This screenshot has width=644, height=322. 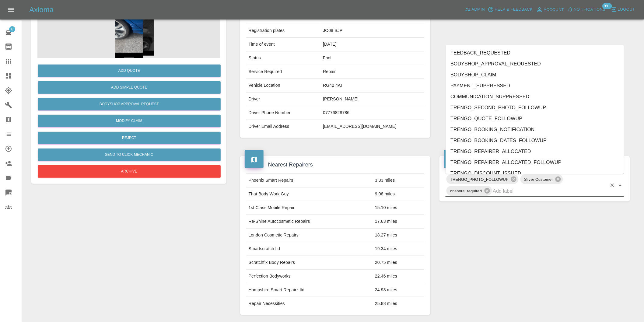 What do you see at coordinates (283, 45) in the screenshot?
I see `td: Time of event` at bounding box center [283, 45].